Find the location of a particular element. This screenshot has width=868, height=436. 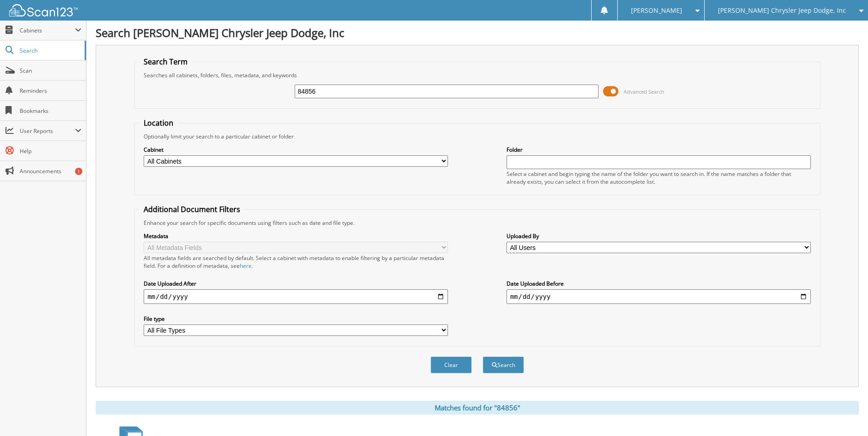

button: Clear is located at coordinates (451, 365).